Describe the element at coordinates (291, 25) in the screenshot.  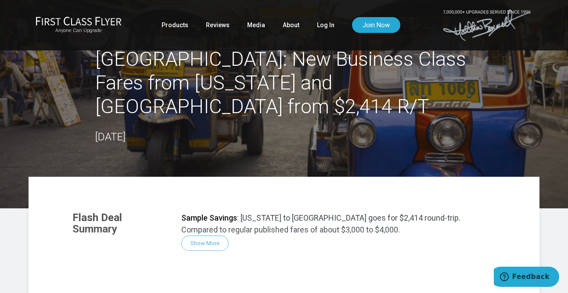
I see `a: About` at that location.